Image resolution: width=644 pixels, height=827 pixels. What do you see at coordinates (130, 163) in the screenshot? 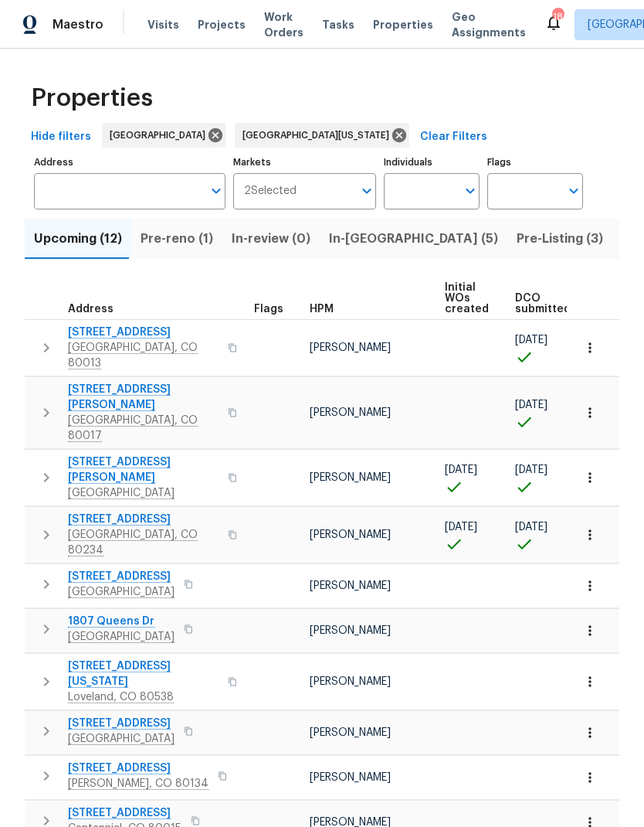
I see `label: Address` at bounding box center [130, 163].